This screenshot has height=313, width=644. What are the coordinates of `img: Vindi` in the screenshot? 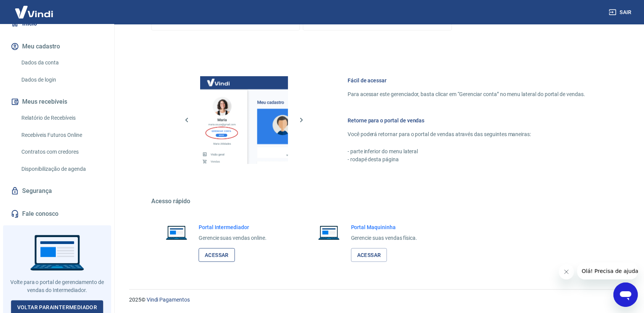 It's located at (34, 12).